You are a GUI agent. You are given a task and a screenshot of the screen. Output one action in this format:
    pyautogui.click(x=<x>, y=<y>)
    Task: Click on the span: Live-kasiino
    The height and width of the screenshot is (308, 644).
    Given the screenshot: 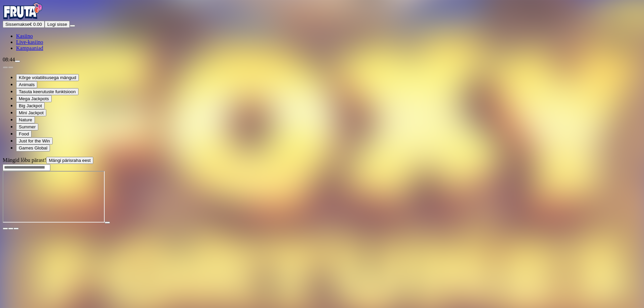 What is the action you would take?
    pyautogui.click(x=29, y=42)
    